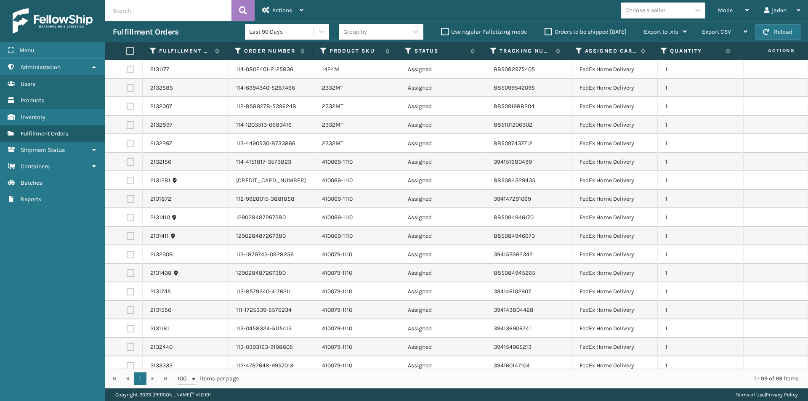  Describe the element at coordinates (282, 10) in the screenshot. I see `span: Actions` at that location.